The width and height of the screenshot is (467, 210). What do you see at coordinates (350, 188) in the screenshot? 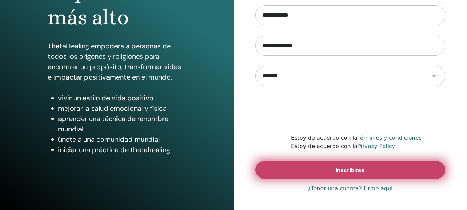
I see `a: ¿Tener una cuenta? Firme aquí` at bounding box center [350, 188].